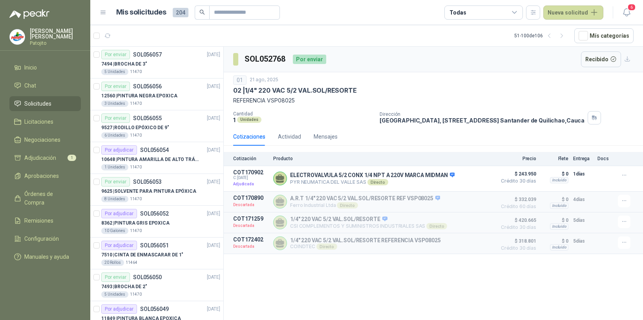  I want to click on p: COT171259, so click(251, 218).